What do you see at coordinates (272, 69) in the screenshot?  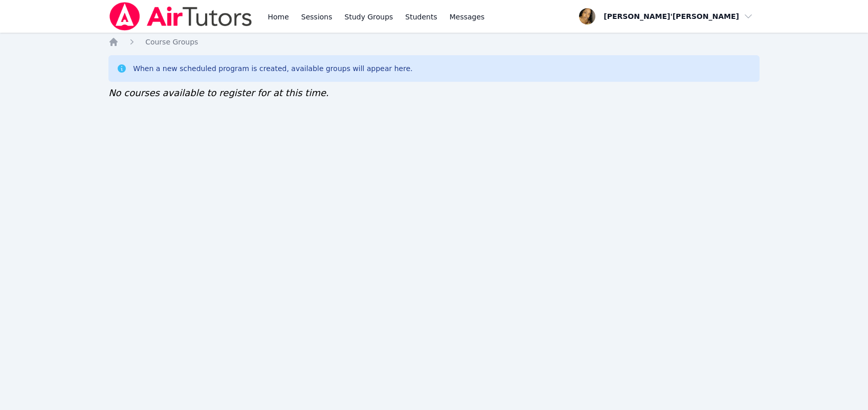 I see `div: When a new scheduled program is created, available groups will appear here.` at bounding box center [272, 69].